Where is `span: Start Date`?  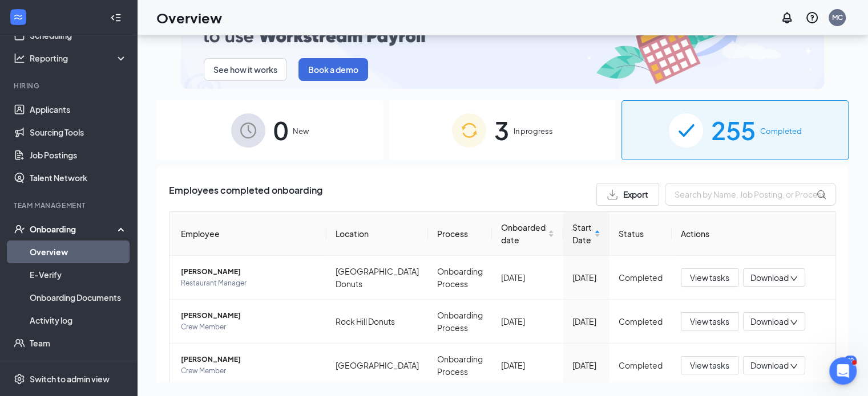 span: Start Date is located at coordinates (582, 234).